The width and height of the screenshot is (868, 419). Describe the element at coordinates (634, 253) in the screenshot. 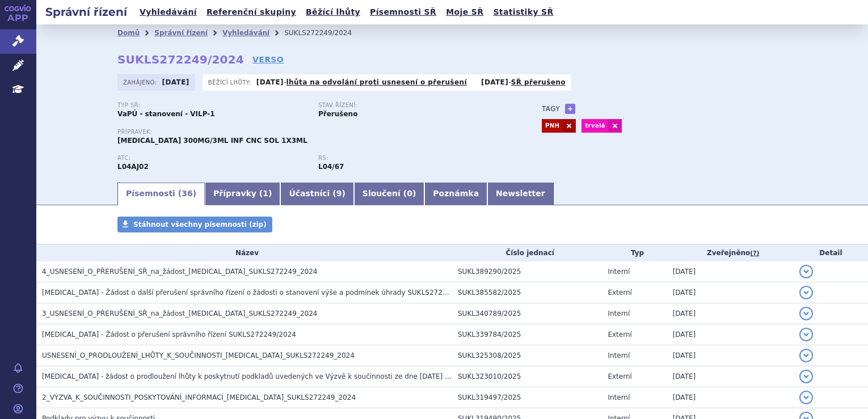

I see `th: Typ` at that location.